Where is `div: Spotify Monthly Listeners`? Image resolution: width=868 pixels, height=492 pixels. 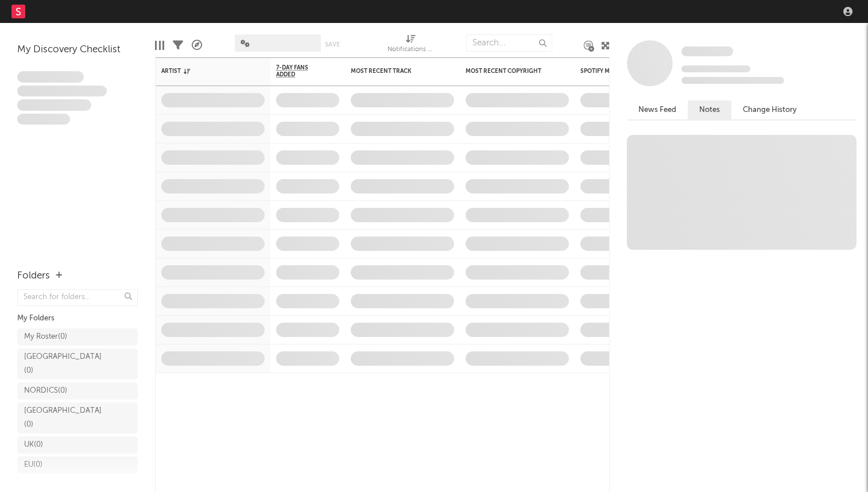
div: Spotify Monthly Listeners is located at coordinates (624, 71).